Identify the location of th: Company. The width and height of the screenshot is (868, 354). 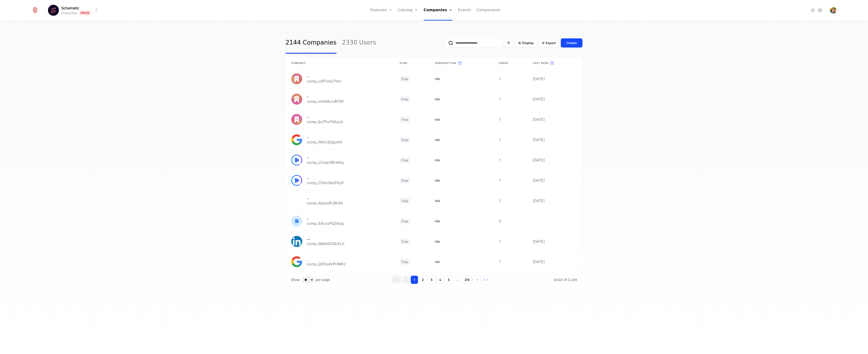
(340, 63).